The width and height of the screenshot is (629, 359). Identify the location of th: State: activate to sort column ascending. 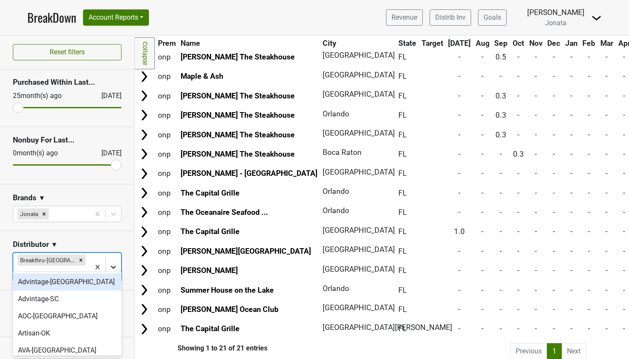
(407, 43).